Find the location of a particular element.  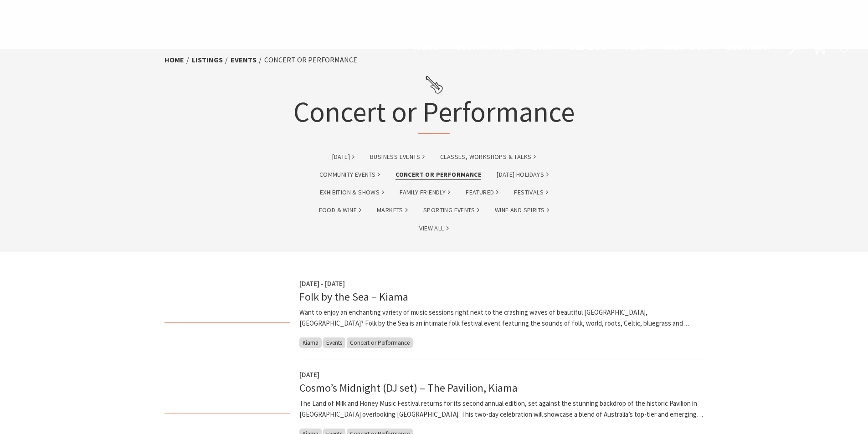

span: Stay is located at coordinates (543, 47).